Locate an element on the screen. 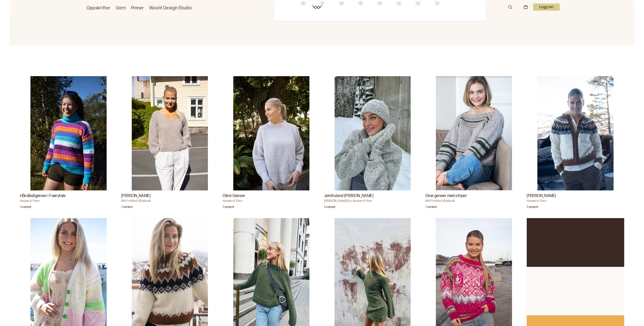 Image resolution: width=644 pixels, height=326 pixels. p: Logg inn is located at coordinates (546, 7).